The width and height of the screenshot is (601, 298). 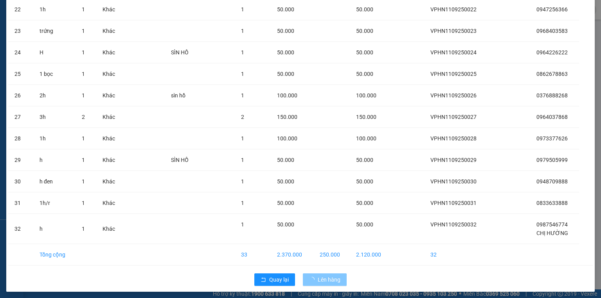 What do you see at coordinates (552, 182) in the screenshot?
I see `span: 0948709888` at bounding box center [552, 182].